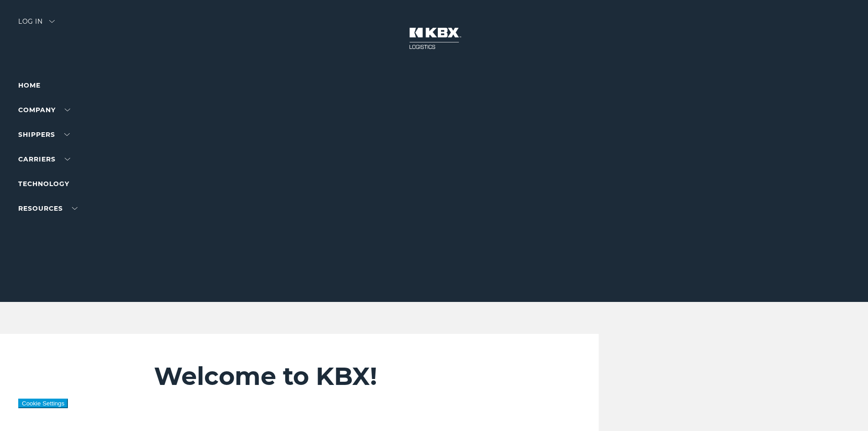 The image size is (868, 431). What do you see at coordinates (44, 159) in the screenshot?
I see `a: Carriers` at bounding box center [44, 159].